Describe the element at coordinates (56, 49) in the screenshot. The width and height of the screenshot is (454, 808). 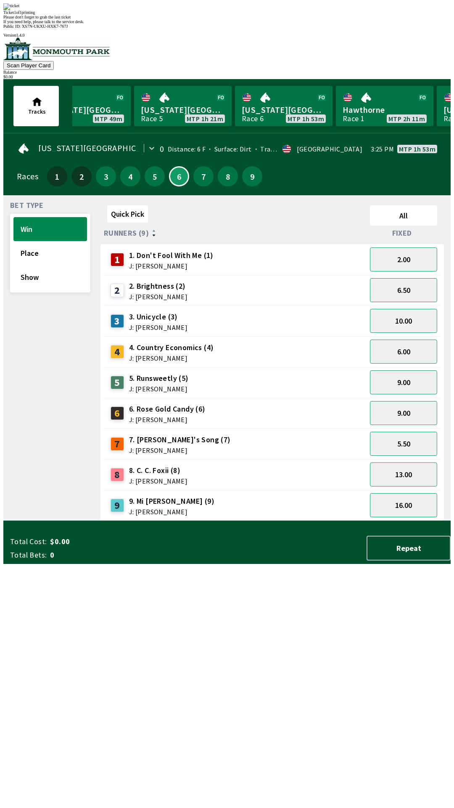
I see `img: venue logo` at that location.